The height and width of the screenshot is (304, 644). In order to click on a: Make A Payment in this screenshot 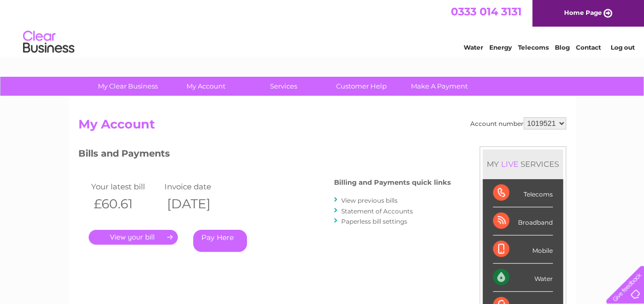, I will do `click(439, 86)`.